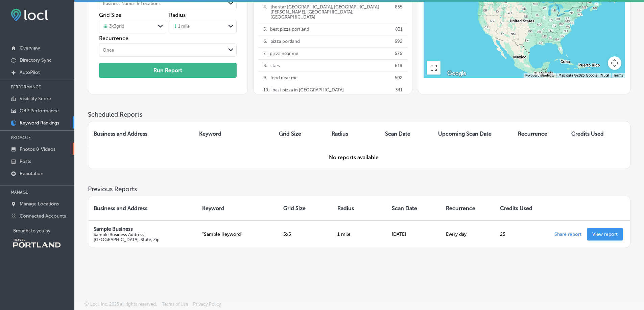 This screenshot has width=644, height=310. I want to click on p: Posts, so click(26, 161).